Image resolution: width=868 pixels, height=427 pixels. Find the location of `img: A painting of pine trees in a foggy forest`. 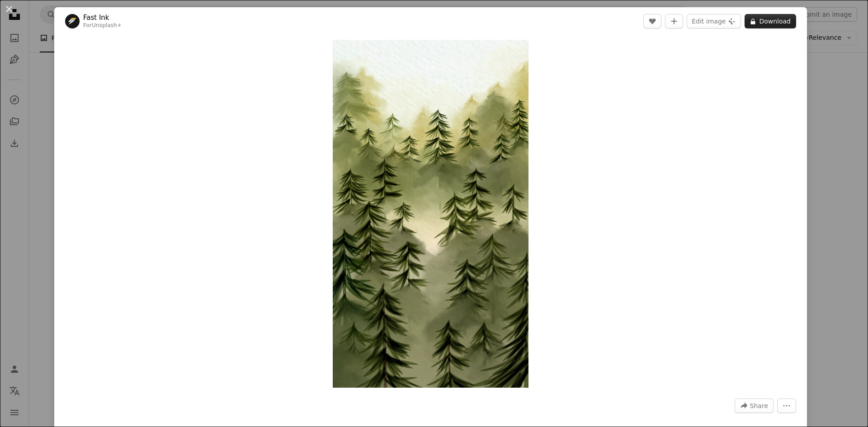

img: A painting of pine trees in a foggy forest is located at coordinates (430, 214).